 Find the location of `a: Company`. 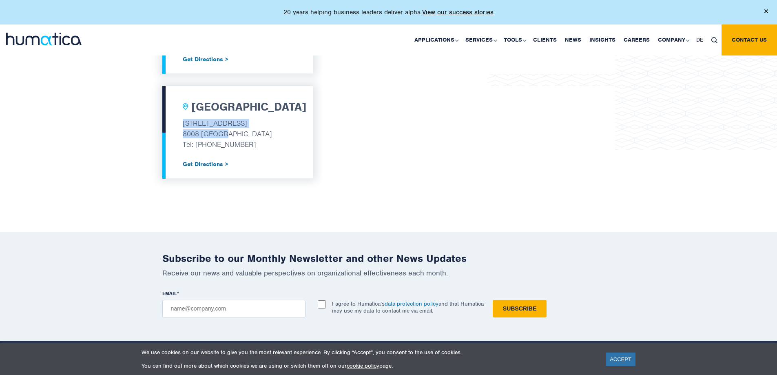

a: Company is located at coordinates (673, 40).